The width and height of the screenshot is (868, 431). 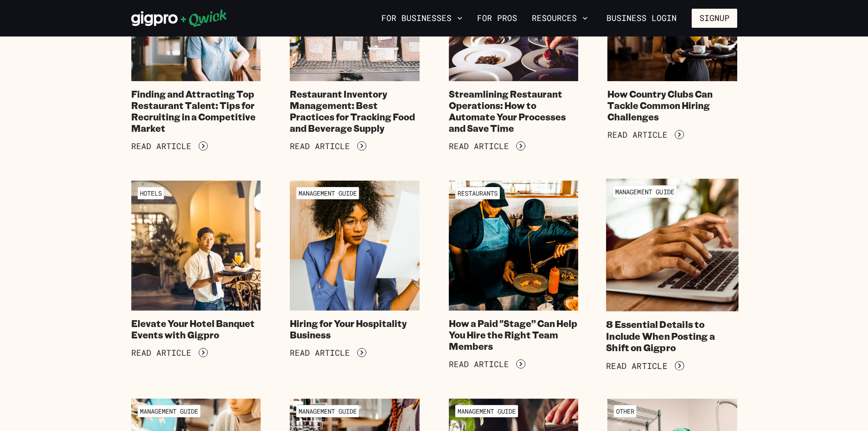 I want to click on h4: 8 Essential Details to Include When Posting a Shift on Gigpro, so click(x=672, y=336).